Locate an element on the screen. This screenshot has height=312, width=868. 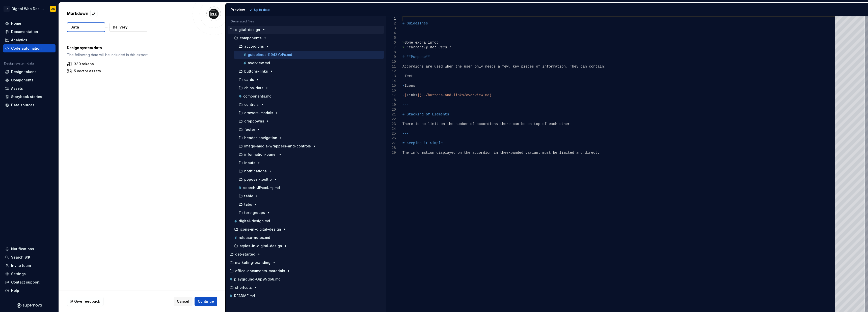
div: Notifications is located at coordinates (22, 249).